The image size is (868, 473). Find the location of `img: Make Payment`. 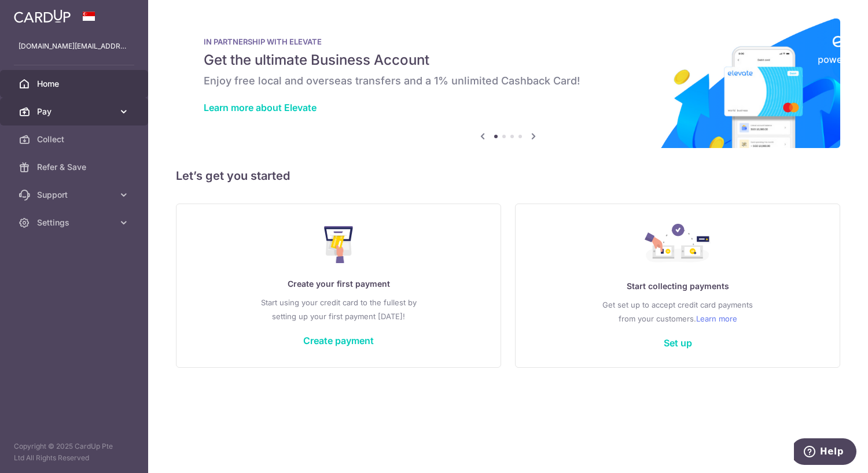

img: Make Payment is located at coordinates (338, 245).